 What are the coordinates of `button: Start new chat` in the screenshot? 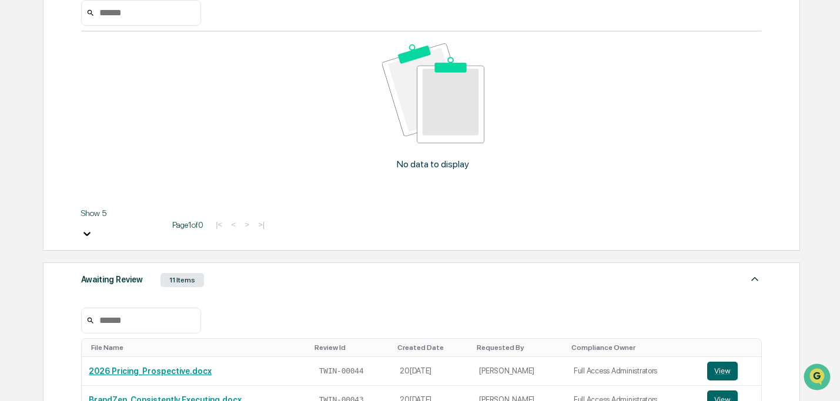 It's located at (207, 100).